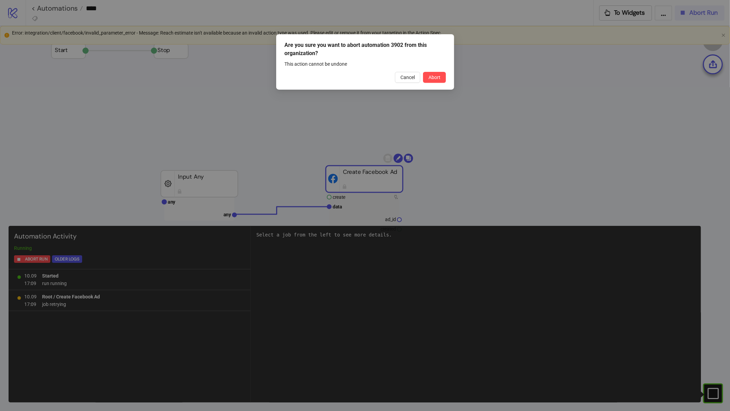  I want to click on button: Abort, so click(434, 77).